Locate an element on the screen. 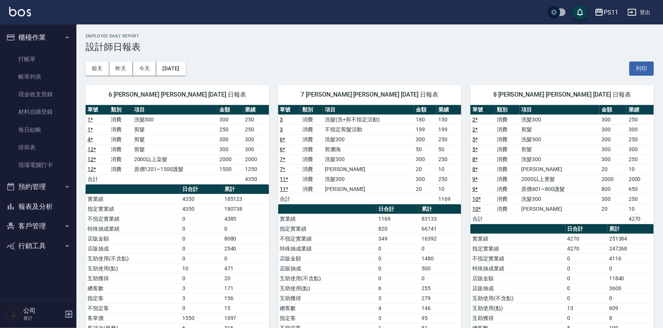  button: 行銷工具 is located at coordinates (38, 246).